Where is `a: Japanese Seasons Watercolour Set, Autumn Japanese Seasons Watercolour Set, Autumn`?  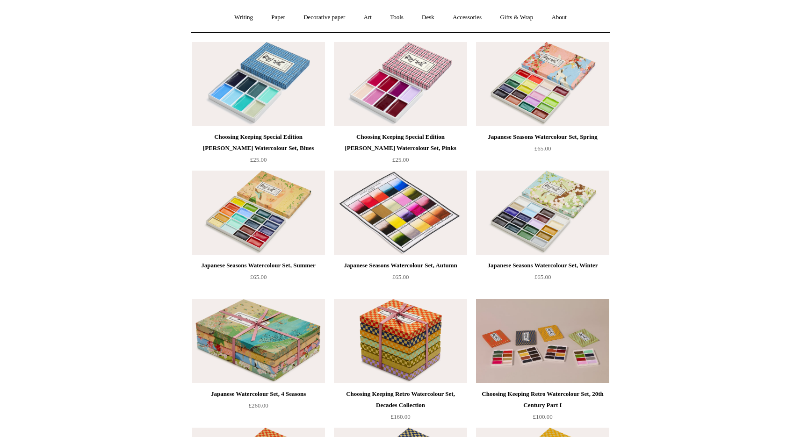 a: Japanese Seasons Watercolour Set, Autumn Japanese Seasons Watercolour Set, Autumn is located at coordinates (400, 213).